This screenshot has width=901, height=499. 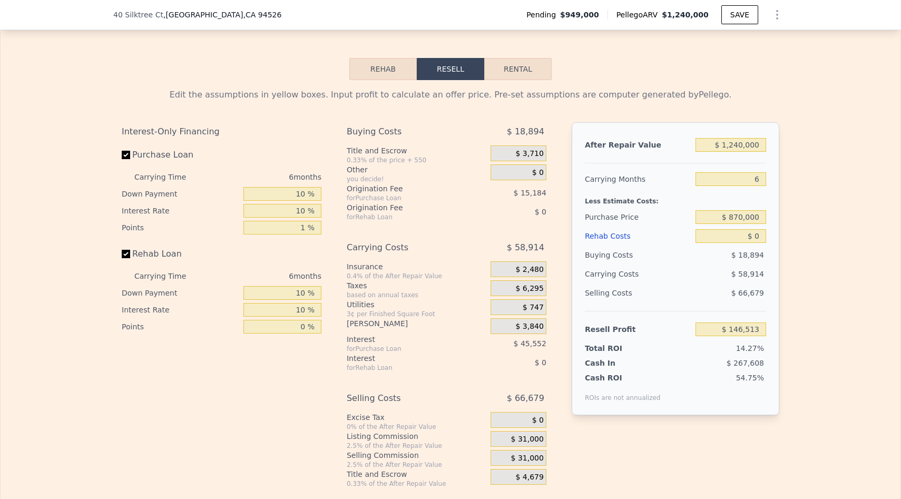 What do you see at coordinates (530, 343) in the screenshot?
I see `span: $ 45,552` at bounding box center [530, 343].